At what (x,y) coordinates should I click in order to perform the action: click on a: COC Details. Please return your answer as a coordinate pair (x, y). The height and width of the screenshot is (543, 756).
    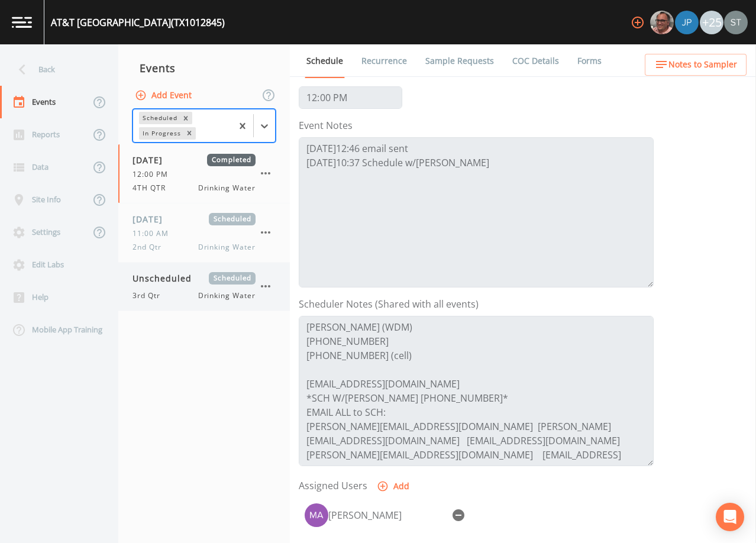
    Looking at the image, I should click on (535, 61).